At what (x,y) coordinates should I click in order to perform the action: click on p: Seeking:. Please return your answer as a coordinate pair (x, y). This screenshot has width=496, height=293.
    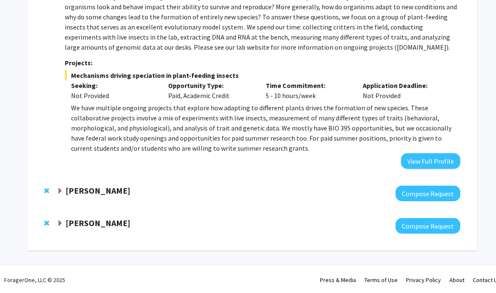
    Looking at the image, I should click on (114, 85).